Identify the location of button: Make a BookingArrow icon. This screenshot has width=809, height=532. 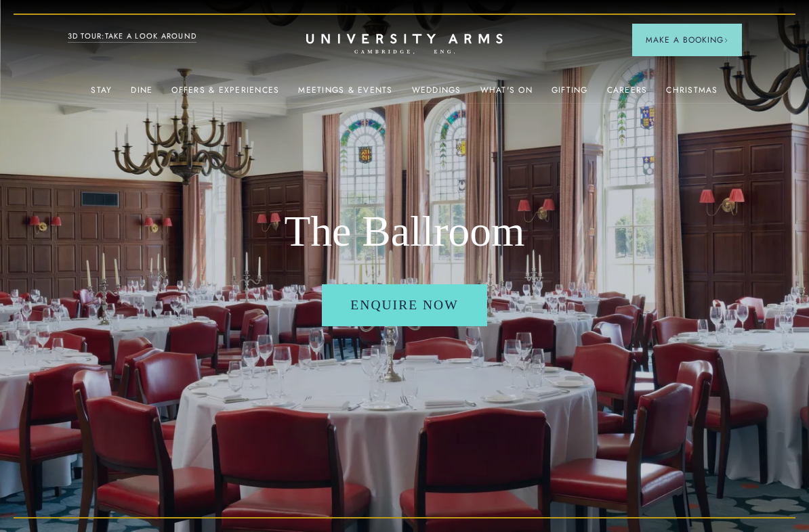
(687, 40).